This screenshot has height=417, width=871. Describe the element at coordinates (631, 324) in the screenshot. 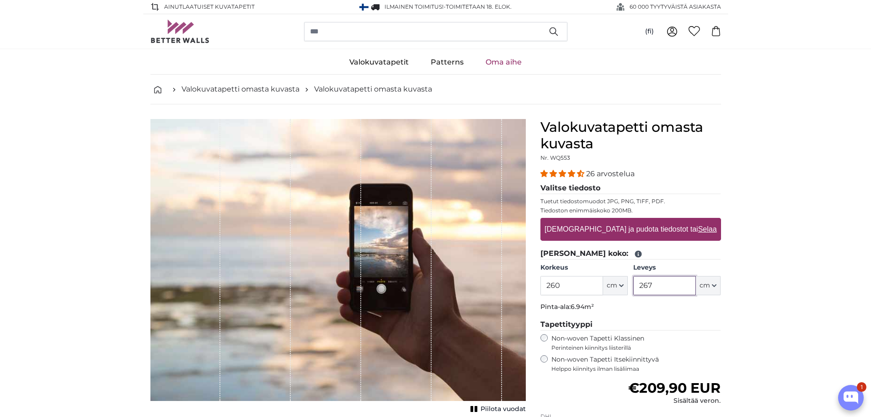

I see `legend: Tapettityyppi` at that location.